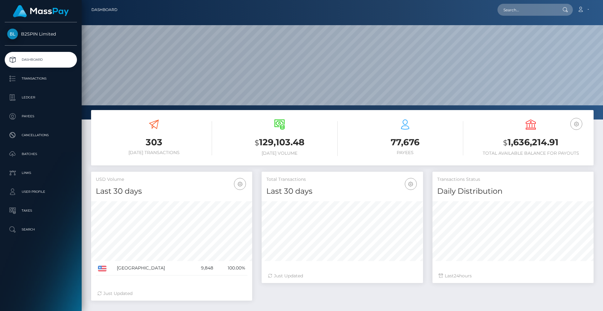 This screenshot has width=603, height=311. I want to click on img: B2SPIN Limited, so click(13, 34).